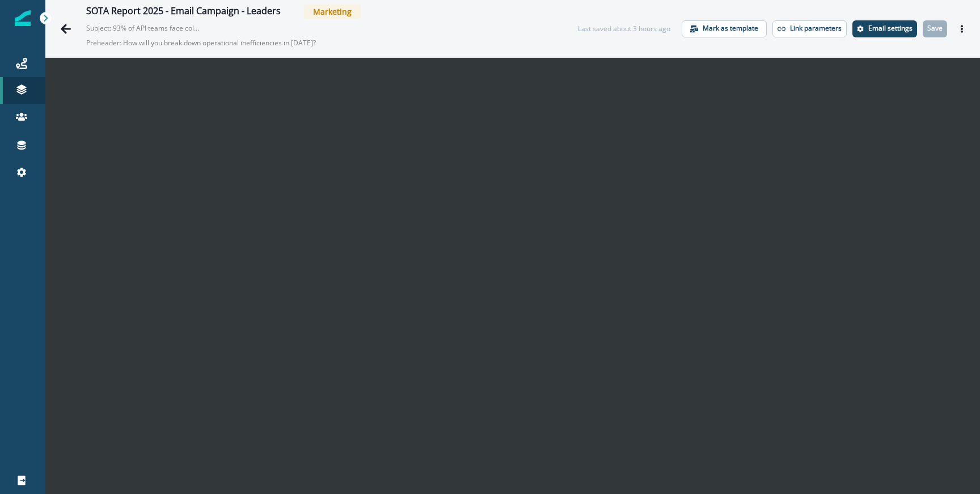  I want to click on span: Marketing, so click(332, 11).